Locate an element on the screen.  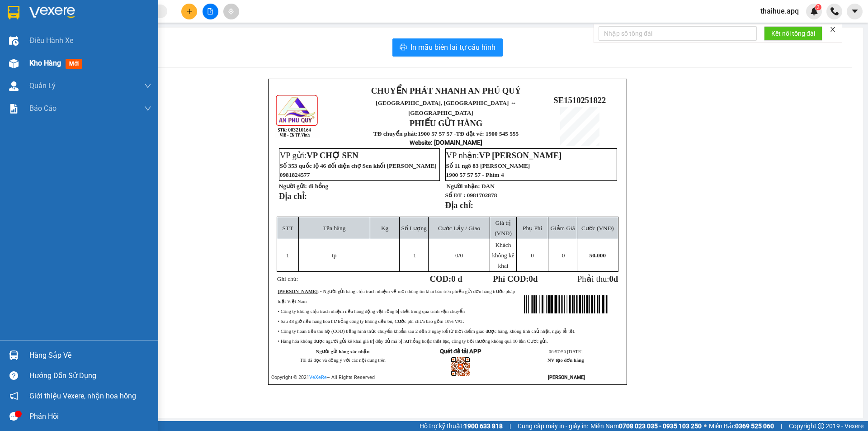
button: Kết nối tổng đài is located at coordinates (793, 34).